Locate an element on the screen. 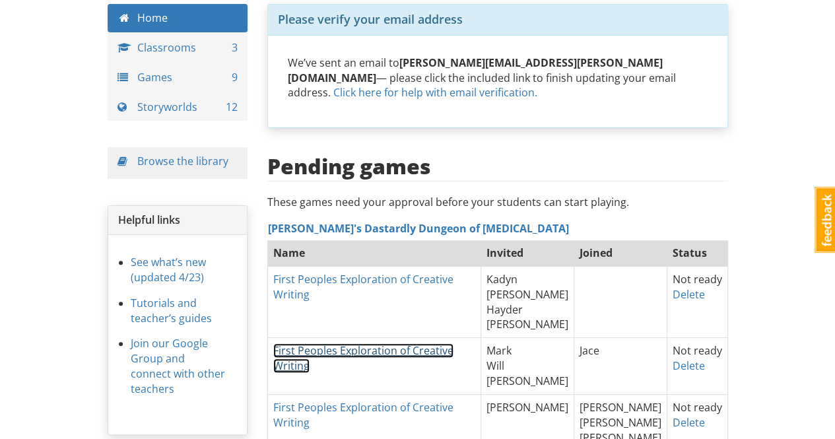 This screenshot has width=835, height=439. th: Invited is located at coordinates (527, 254).